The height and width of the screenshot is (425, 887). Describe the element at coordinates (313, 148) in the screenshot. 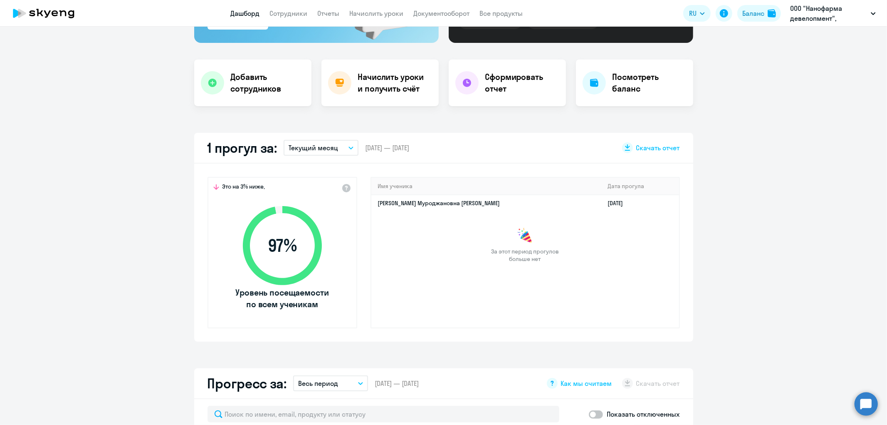

I see `p: Текущий месяц` at that location.